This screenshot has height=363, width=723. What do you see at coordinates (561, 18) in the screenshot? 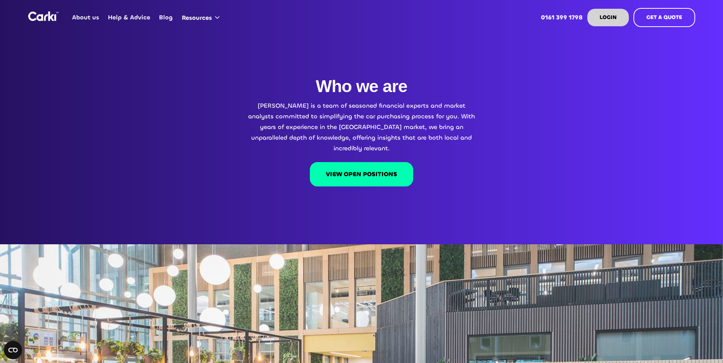
I see `a: 0161 399 1798` at bounding box center [561, 18].